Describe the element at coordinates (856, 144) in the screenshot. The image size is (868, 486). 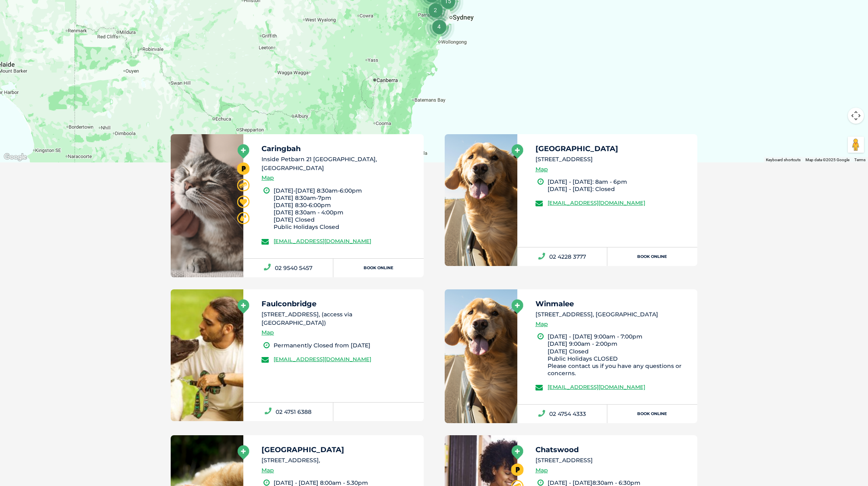
I see `button: Drag Pegman onto the map to open Street View` at that location.